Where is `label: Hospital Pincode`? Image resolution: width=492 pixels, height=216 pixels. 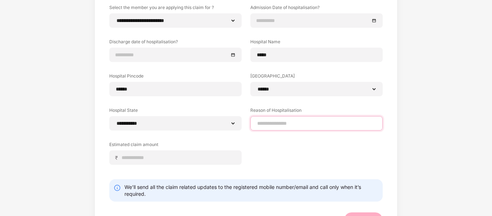
label: Hospital Pincode is located at coordinates (175, 77).